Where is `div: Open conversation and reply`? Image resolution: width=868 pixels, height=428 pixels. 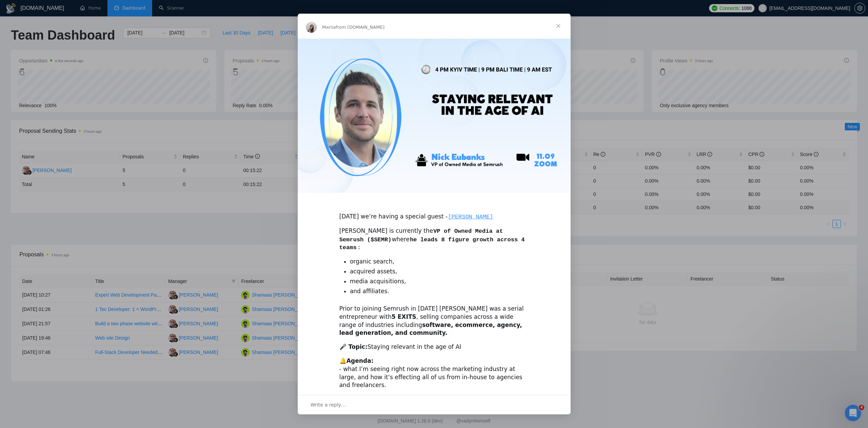 div: Open conversation and reply is located at coordinates (434, 404).